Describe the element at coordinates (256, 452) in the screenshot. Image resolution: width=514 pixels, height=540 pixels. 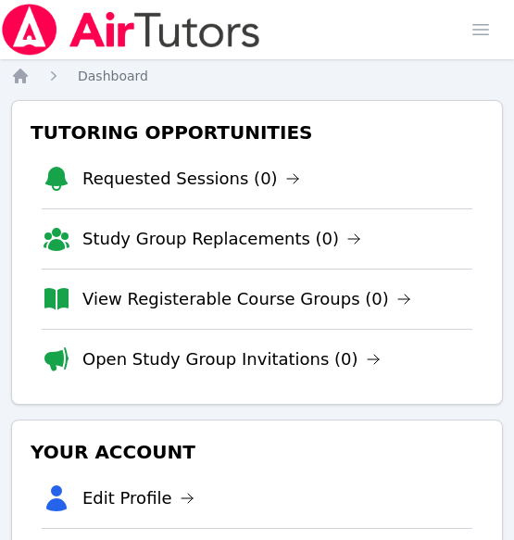
I see `h3: Your Account` at that location.